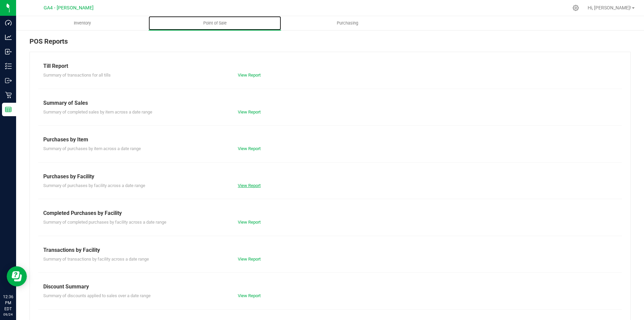  Describe the element at coordinates (8, 109) in the screenshot. I see `inline-svg: Reports` at that location.